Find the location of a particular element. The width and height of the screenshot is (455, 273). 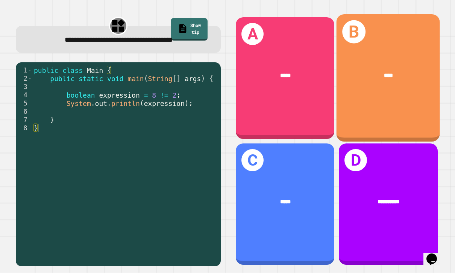

div: 2 is located at coordinates (24, 79).